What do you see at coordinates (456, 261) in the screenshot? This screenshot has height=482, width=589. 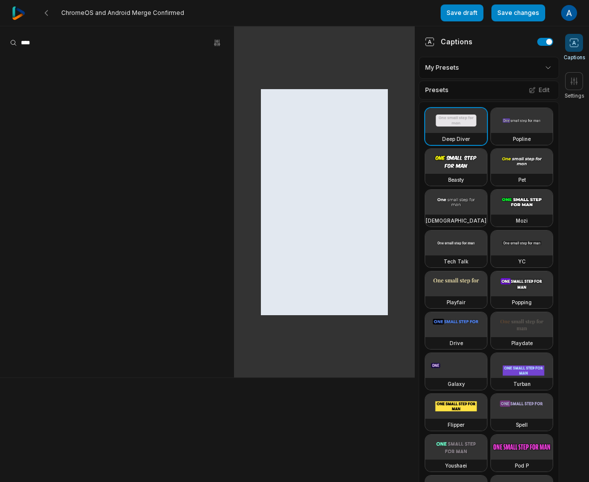 I see `h3: Tech Talk` at bounding box center [456, 261].